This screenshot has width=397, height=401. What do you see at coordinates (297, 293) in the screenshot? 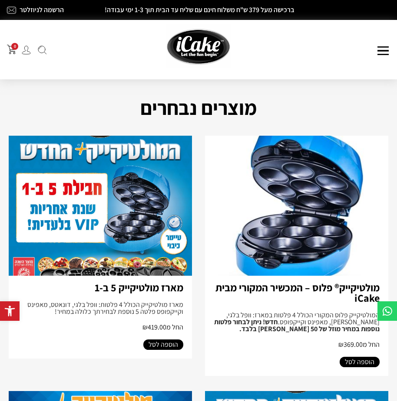
I see `a: מולטיקייק® פלוס – המכשיר המקורי מבית iCake` at bounding box center [297, 293].